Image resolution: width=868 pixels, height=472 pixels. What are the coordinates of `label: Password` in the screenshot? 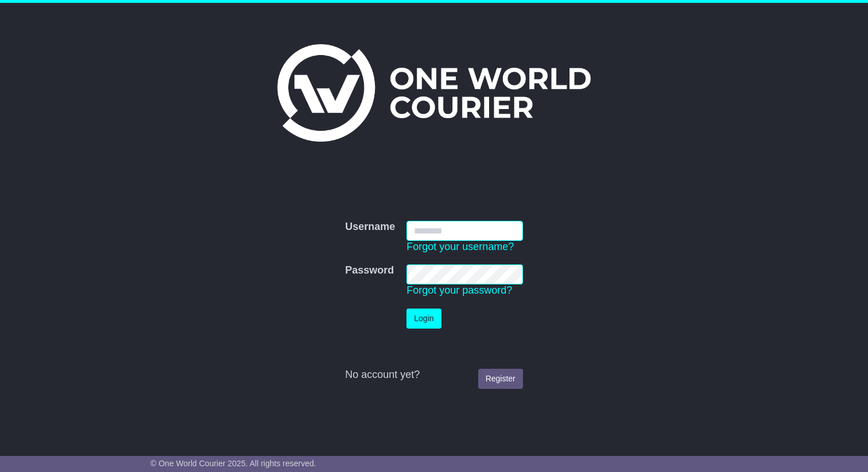 It's located at (369, 271).